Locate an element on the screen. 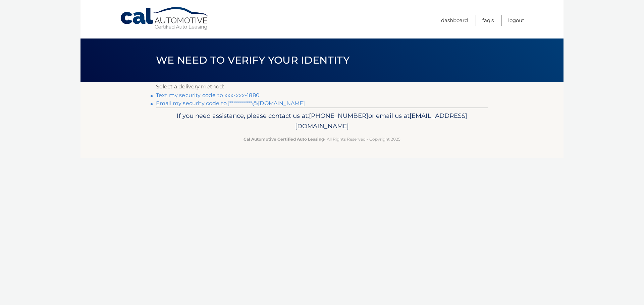  a: FAQ's is located at coordinates (488, 20).